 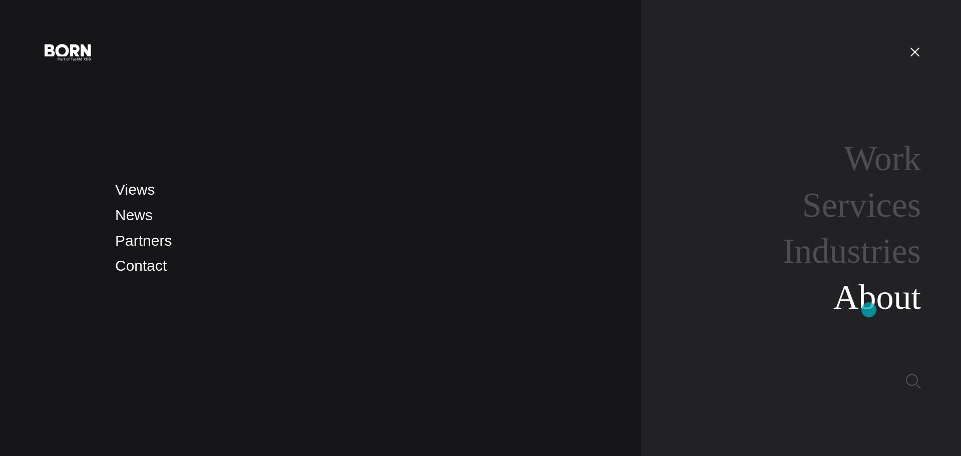 I want to click on a: Partners, so click(x=143, y=240).